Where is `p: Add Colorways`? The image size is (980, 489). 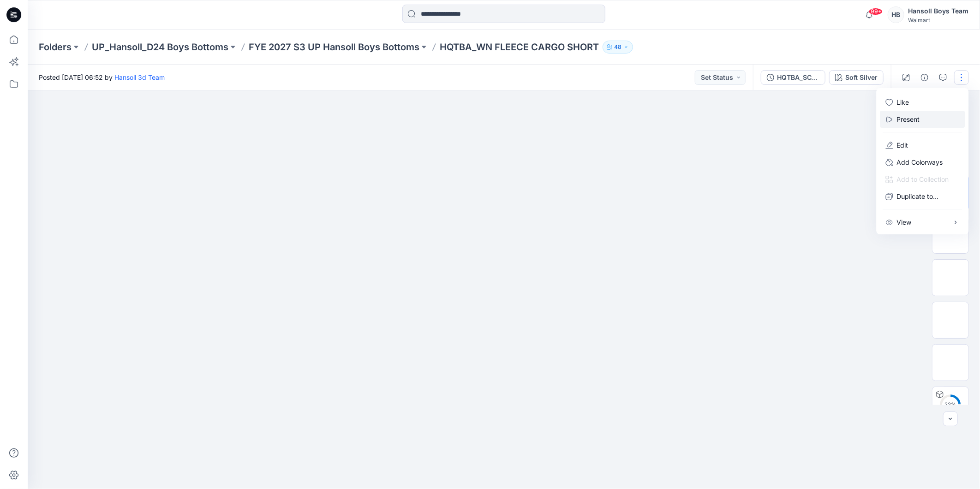 p: Add Colorways is located at coordinates (919, 162).